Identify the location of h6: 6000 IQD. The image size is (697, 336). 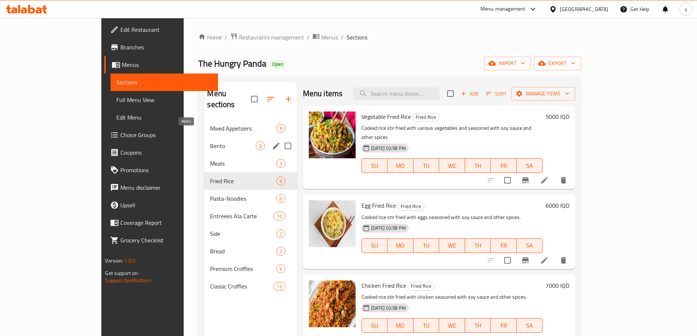
(557, 206).